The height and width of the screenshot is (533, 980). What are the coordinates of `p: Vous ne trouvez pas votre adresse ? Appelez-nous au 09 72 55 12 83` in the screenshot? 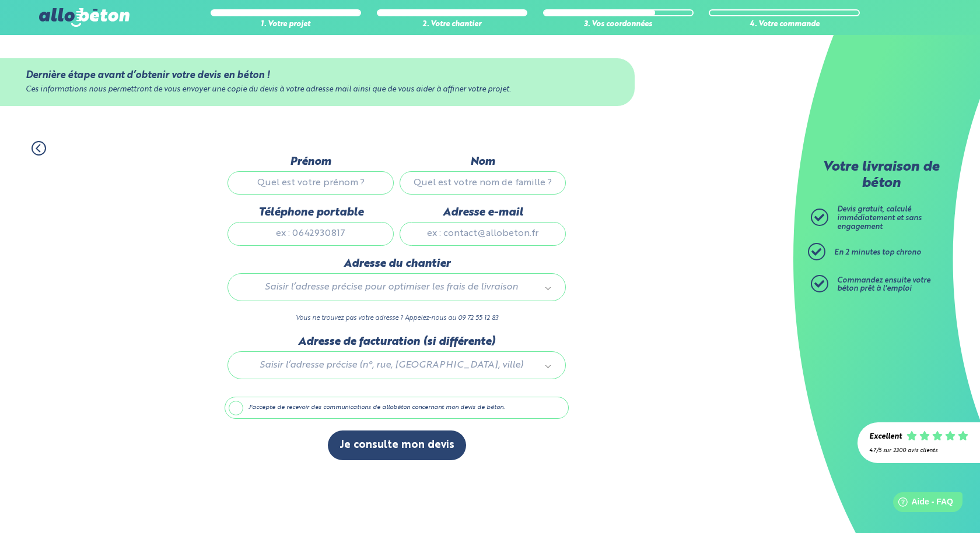 It's located at (397, 318).